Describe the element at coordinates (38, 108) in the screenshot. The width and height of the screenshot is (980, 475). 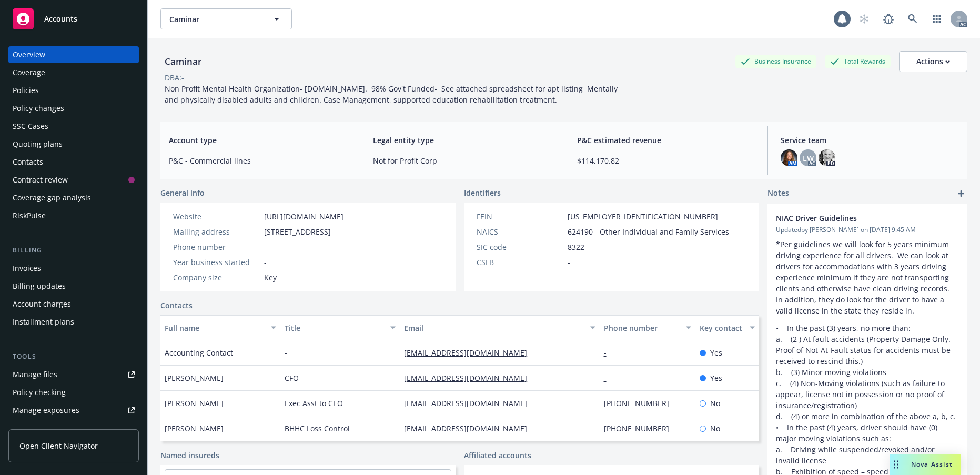
I see `div: Policy changes` at that location.